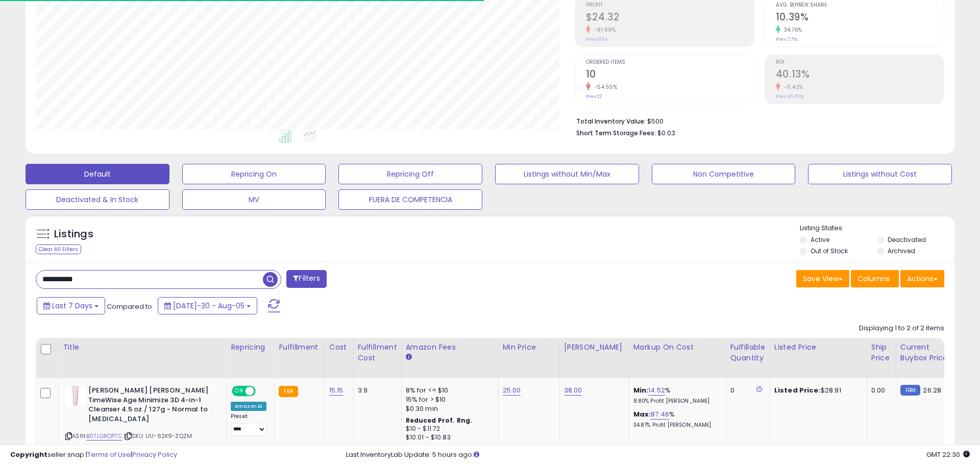 This screenshot has width=980, height=465. Describe the element at coordinates (254, 174) in the screenshot. I see `button: Repricing On` at that location.